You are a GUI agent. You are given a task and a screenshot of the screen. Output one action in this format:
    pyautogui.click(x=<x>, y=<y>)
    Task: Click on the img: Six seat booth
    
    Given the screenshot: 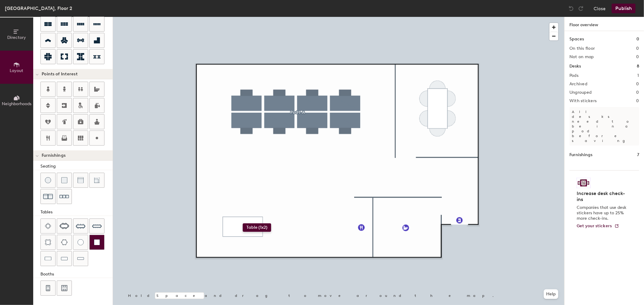 What is the action you would take?
    pyautogui.click(x=65, y=288)
    